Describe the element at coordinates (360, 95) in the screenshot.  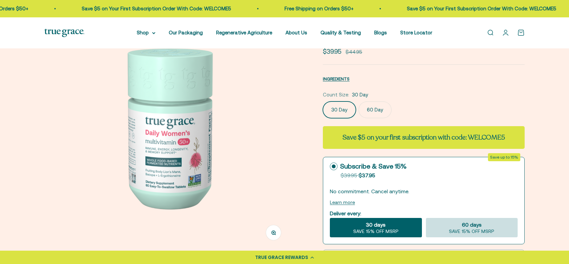
I see `span: 30 Day` at that location.